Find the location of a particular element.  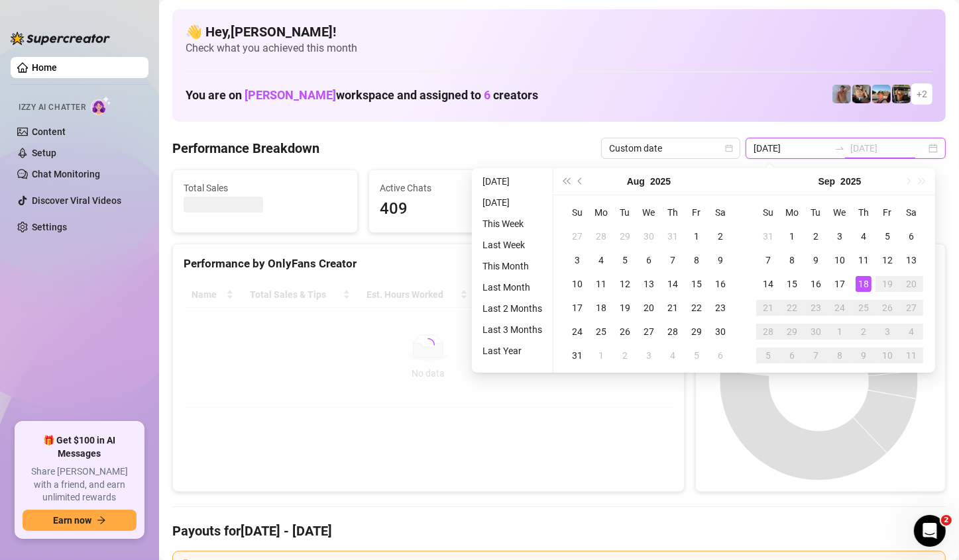

a: Discover Viral Videos is located at coordinates (76, 201).